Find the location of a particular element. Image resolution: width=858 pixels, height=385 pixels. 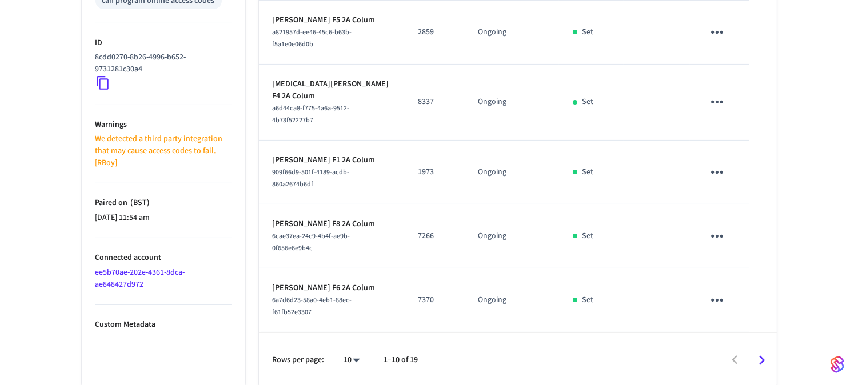

button: Go to next page is located at coordinates (761, 360).